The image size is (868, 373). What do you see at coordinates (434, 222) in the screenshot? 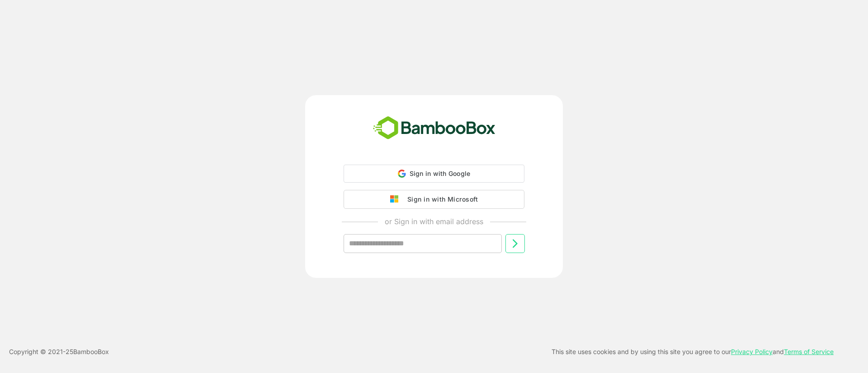
I see `p: or Sign in with email address` at bounding box center [434, 222].